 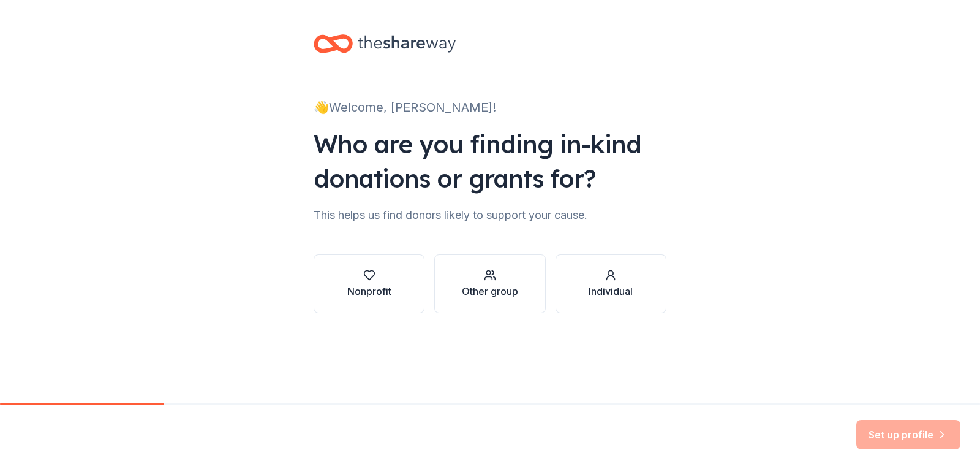 What do you see at coordinates (369, 291) in the screenshot?
I see `div: Nonprofit` at bounding box center [369, 291].